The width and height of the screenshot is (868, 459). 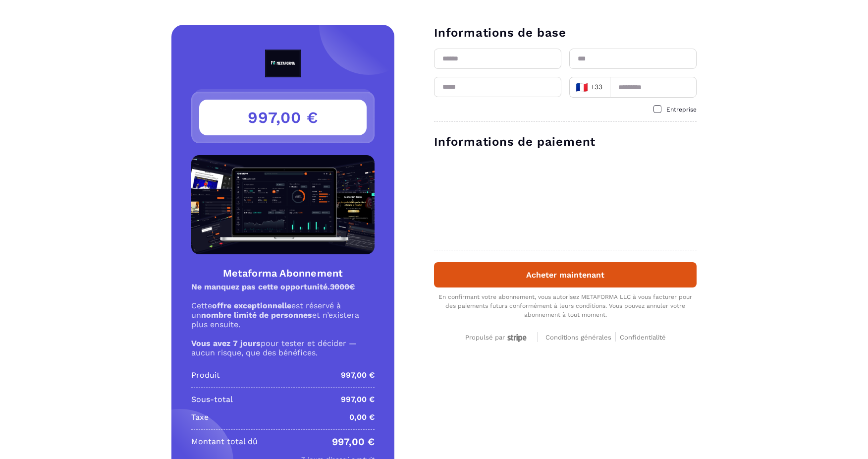 I want to click on strong: Vous avez 7 jours, so click(x=226, y=343).